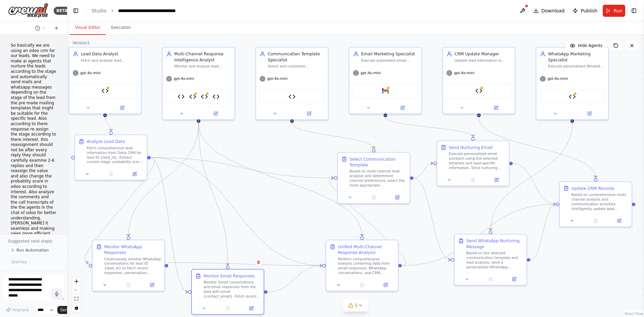  I want to click on span: 5, so click(356, 306).